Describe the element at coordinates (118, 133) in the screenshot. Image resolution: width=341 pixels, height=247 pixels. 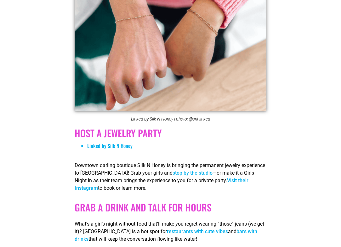
I see `span: HOST A JEWELRY PARTY` at that location.